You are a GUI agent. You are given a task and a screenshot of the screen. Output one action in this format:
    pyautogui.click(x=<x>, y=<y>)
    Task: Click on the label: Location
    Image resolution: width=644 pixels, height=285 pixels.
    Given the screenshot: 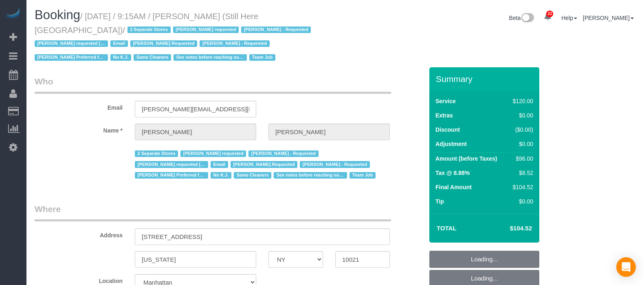 What is the action you would take?
    pyautogui.click(x=79, y=279)
    